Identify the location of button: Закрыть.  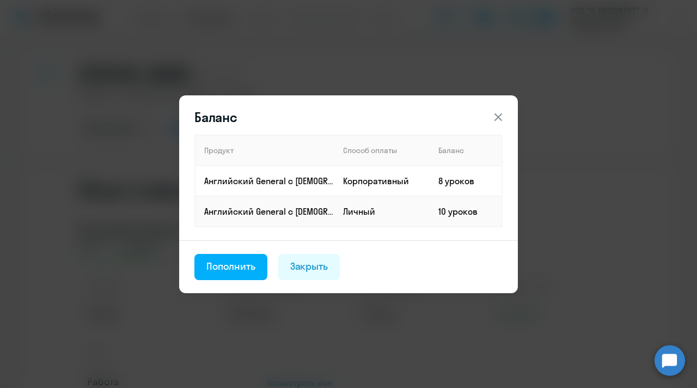
(309, 267).